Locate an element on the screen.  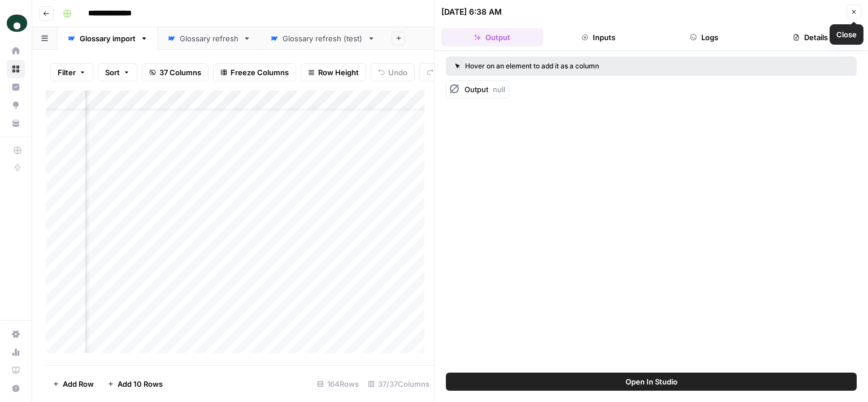
span: null is located at coordinates (499, 89).